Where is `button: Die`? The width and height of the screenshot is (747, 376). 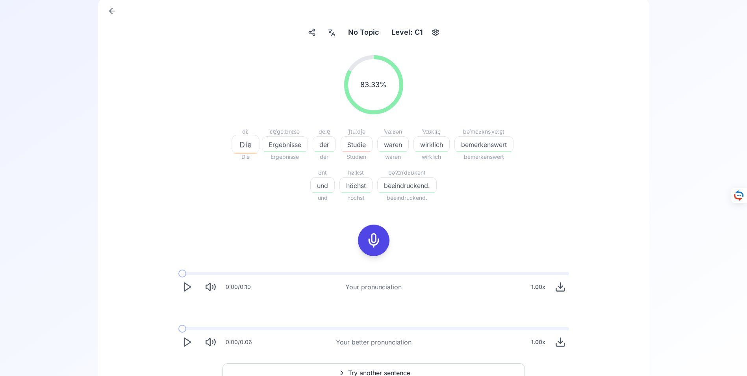
button: Die is located at coordinates (245, 144).